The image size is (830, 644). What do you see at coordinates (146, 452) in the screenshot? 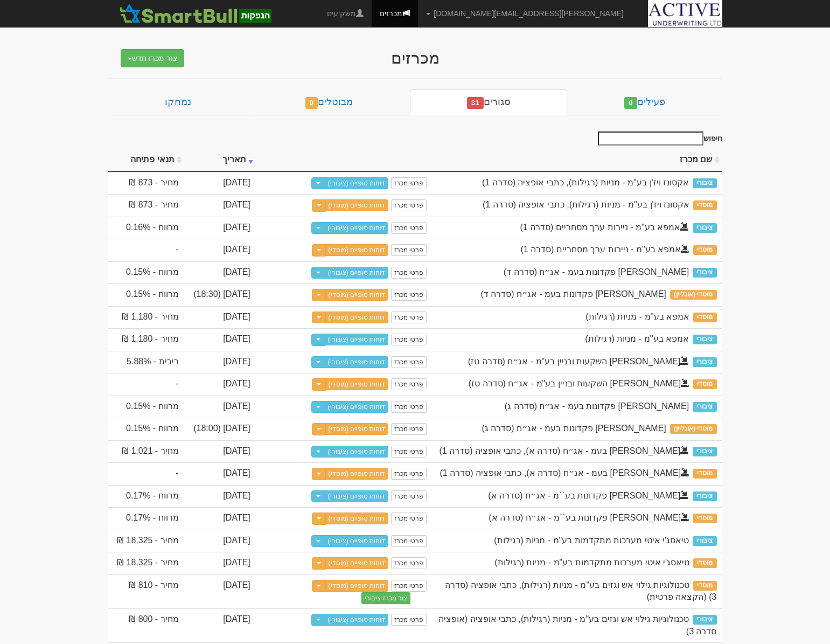
I see `td: מחיר - 1,021 ₪` at bounding box center [146, 452].